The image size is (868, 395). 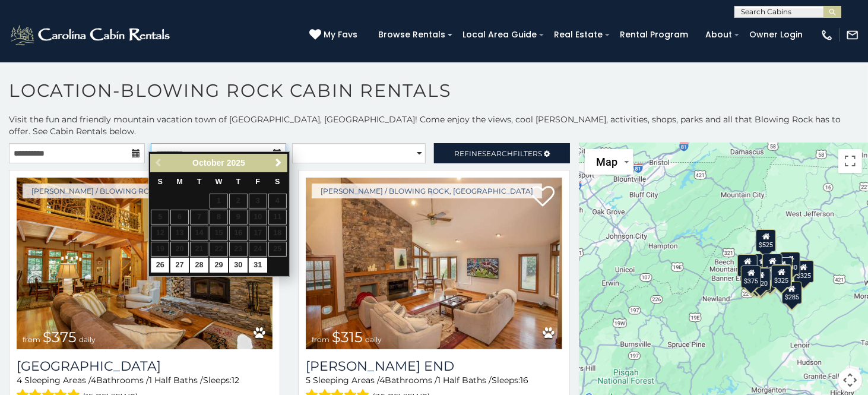 I want to click on button: Map camera controls, so click(x=850, y=380).